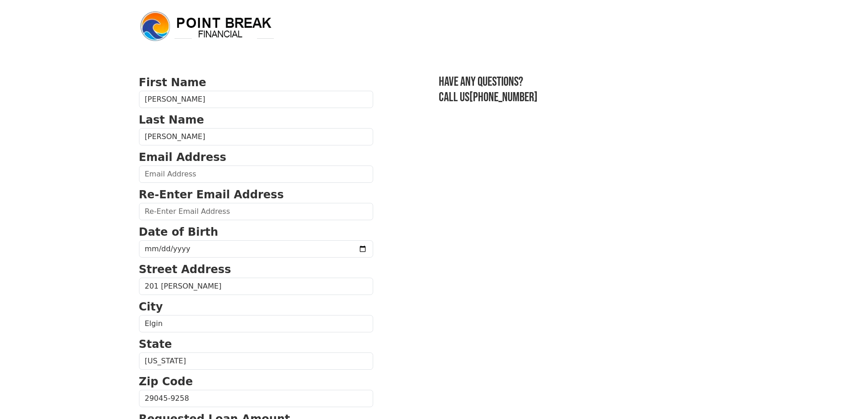 The height and width of the screenshot is (419, 868). Describe the element at coordinates (256, 286) in the screenshot. I see `input: Street Address` at that location.